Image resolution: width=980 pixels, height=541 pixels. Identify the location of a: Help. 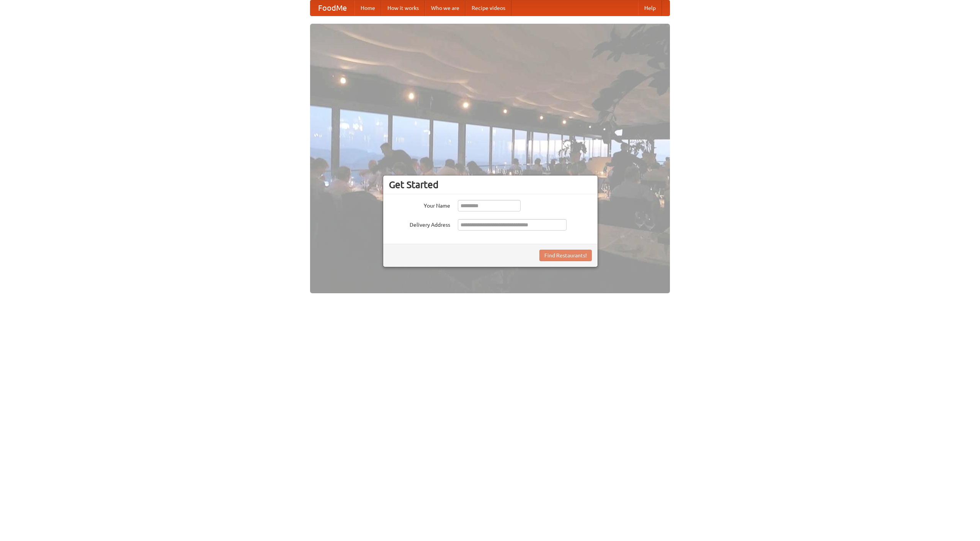
(650, 8).